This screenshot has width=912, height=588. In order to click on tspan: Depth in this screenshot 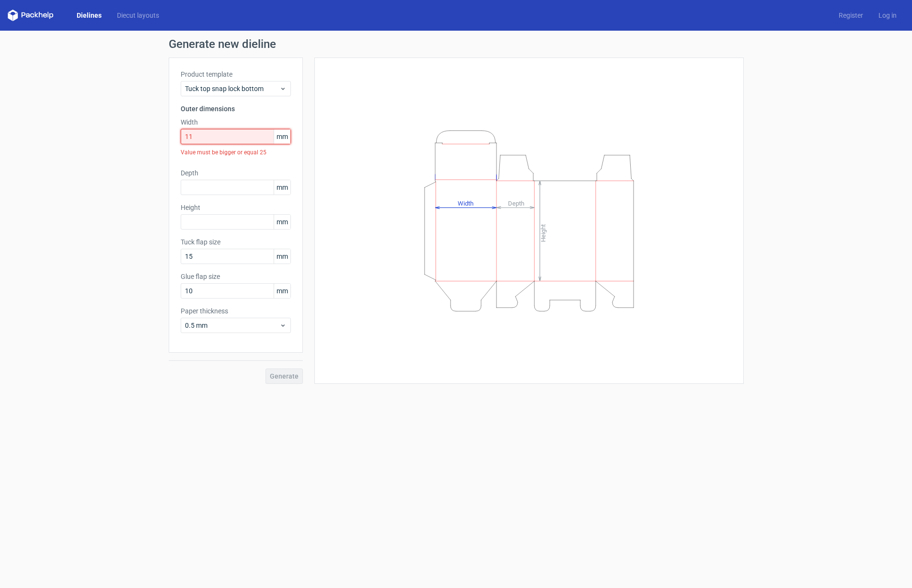, I will do `click(516, 203)`.